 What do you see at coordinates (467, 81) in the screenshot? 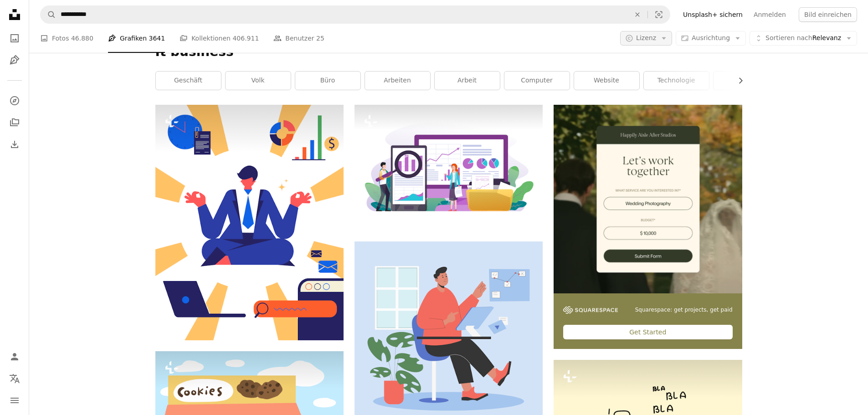
I see `a: Arbeit` at bounding box center [467, 81].